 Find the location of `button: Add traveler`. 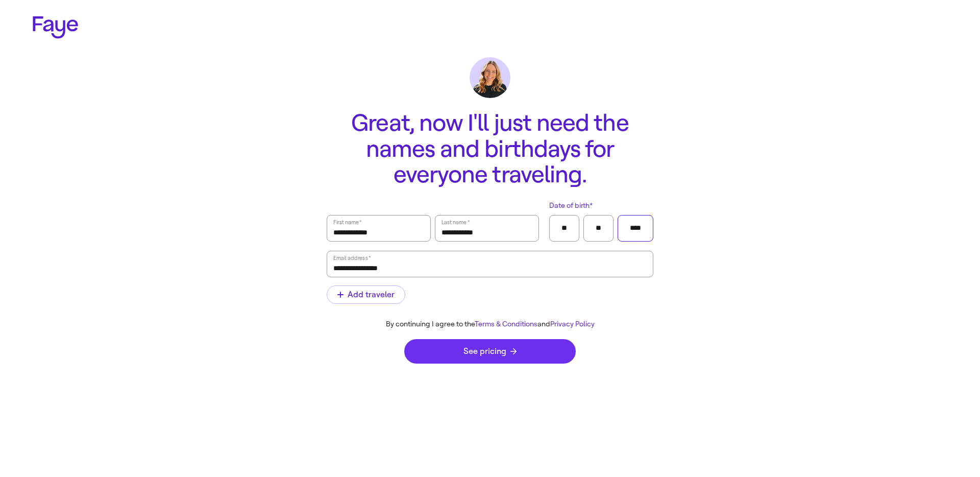

button: Add traveler is located at coordinates (366, 294).